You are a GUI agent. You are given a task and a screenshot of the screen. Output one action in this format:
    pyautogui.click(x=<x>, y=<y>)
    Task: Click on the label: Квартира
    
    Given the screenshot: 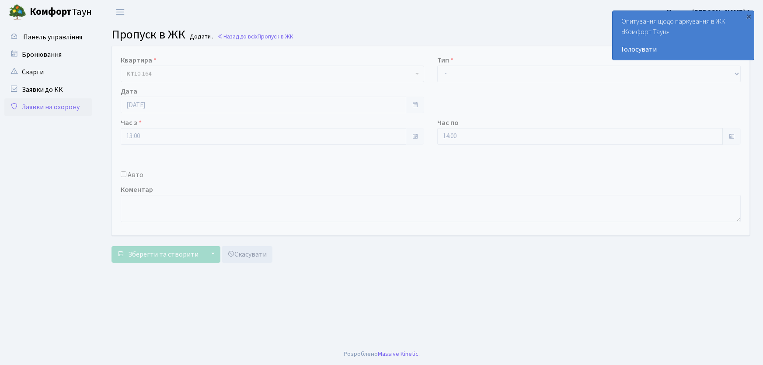 What is the action you would take?
    pyautogui.click(x=139, y=60)
    